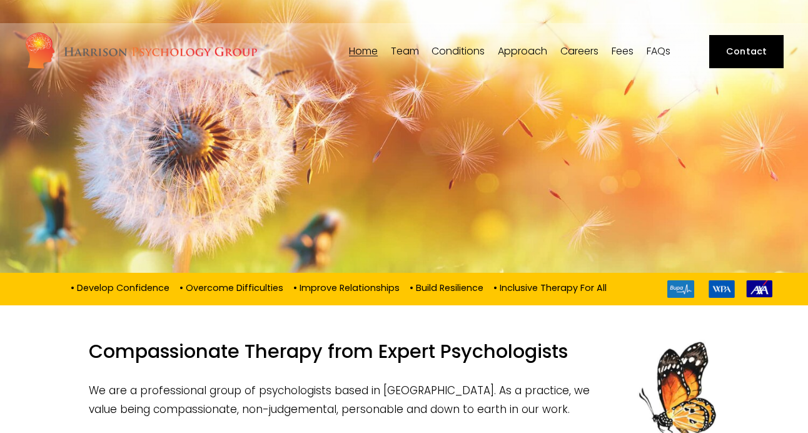 This screenshot has width=808, height=433. What do you see at coordinates (404, 355) in the screenshot?
I see `h1: Compassionate Therapy from Expert Psychologists` at bounding box center [404, 355].